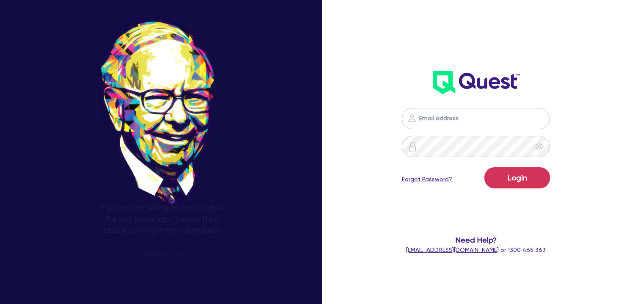  I want to click on a: Forgot Password?, so click(427, 179).